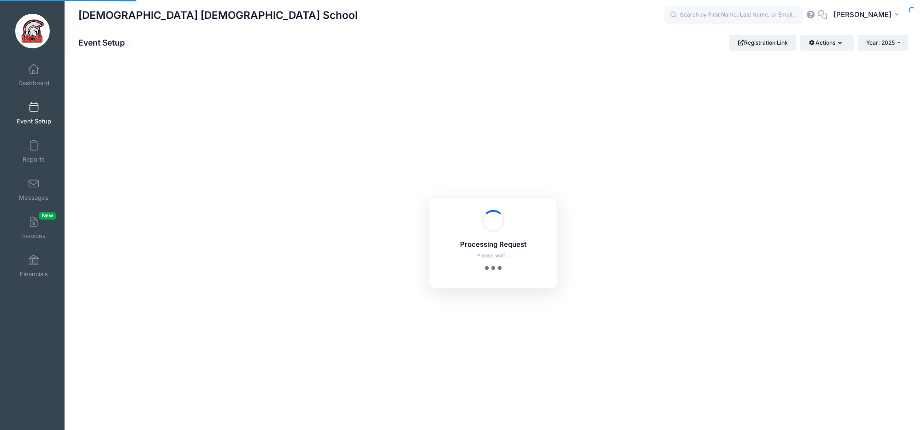  What do you see at coordinates (32, 31) in the screenshot?
I see `img: Evangelical Christian School` at bounding box center [32, 31].